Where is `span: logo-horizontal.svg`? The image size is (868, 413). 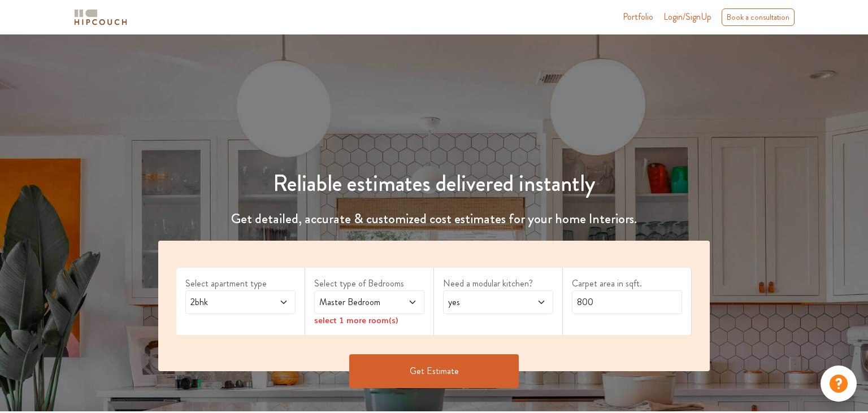 span: logo-horizontal.svg is located at coordinates (101, 17).